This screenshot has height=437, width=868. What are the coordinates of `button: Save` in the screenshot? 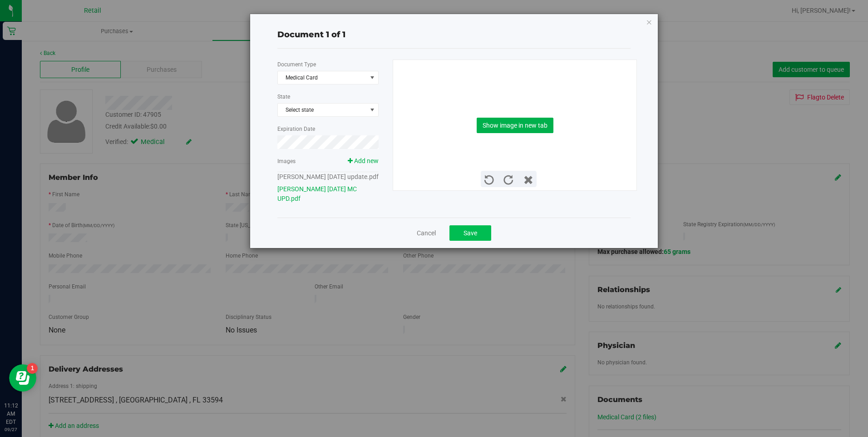 It's located at (470, 233).